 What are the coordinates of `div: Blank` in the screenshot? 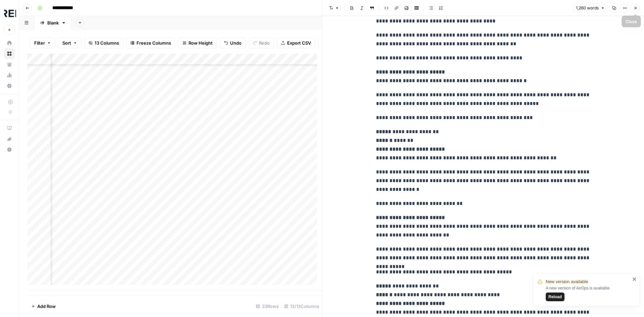 It's located at (53, 23).